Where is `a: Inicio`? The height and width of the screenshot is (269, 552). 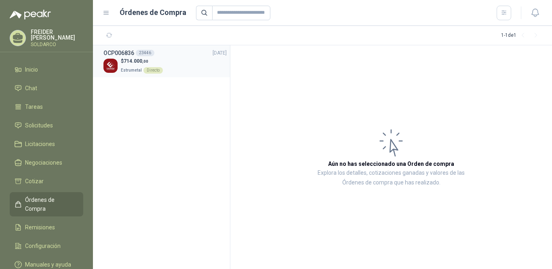 a: Inicio is located at coordinates (46, 69).